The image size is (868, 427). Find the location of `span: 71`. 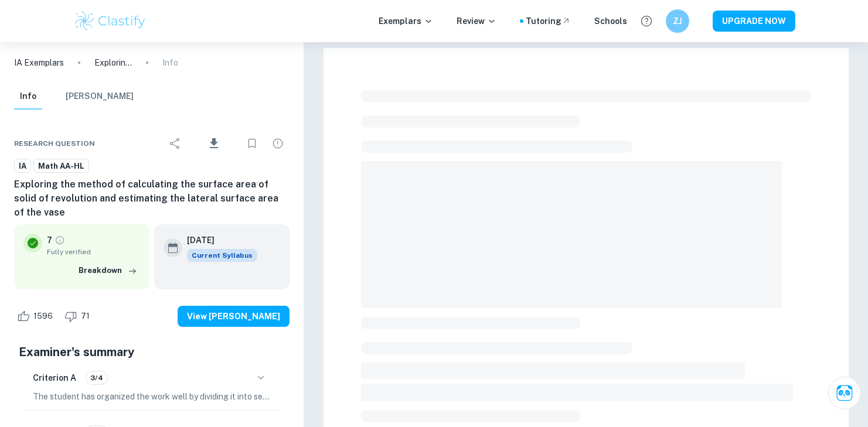

span: 71 is located at coordinates (85, 317).